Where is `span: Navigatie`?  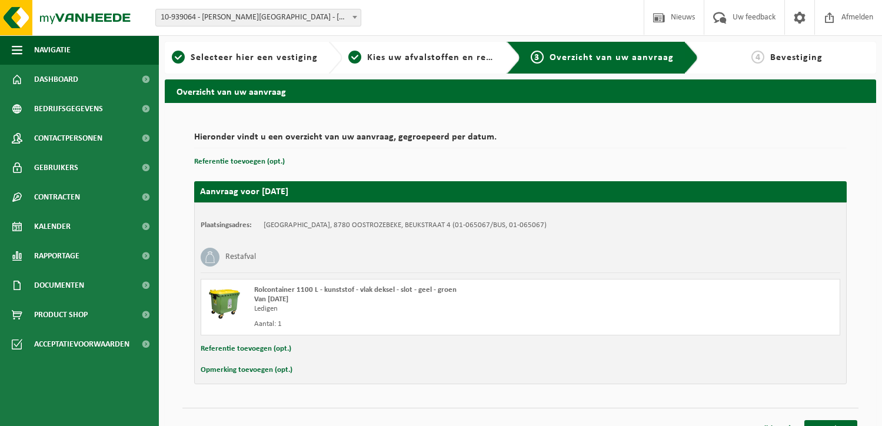 span: Navigatie is located at coordinates (52, 50).